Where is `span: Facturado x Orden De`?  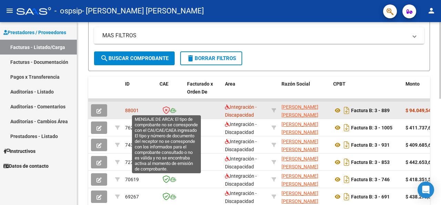 span: Facturado x Orden De is located at coordinates (200, 87).